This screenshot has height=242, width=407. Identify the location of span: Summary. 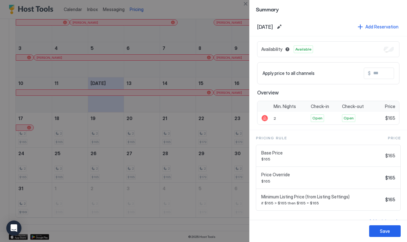
(328, 9).